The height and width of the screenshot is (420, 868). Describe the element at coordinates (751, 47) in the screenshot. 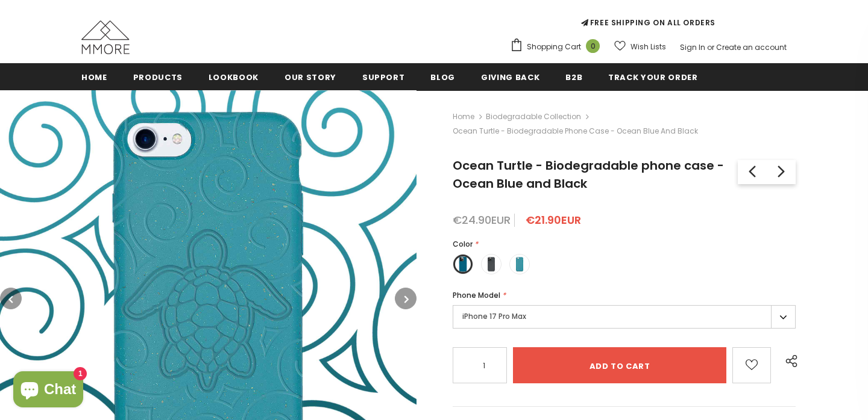

I see `a: Create an account` at that location.